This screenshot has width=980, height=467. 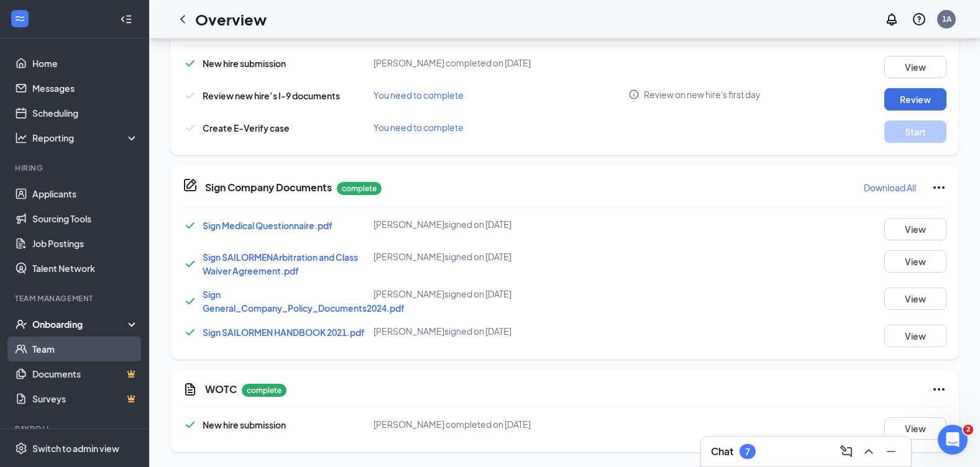 I want to click on h5: Sign Company Documents, so click(x=269, y=188).